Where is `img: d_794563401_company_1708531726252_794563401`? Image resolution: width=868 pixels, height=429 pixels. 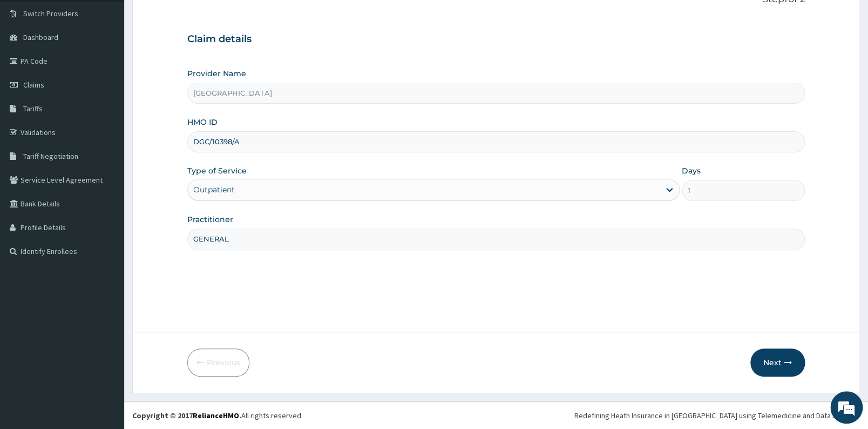 img: d_794563401_company_1708531726252_794563401 is located at coordinates (32, 68).